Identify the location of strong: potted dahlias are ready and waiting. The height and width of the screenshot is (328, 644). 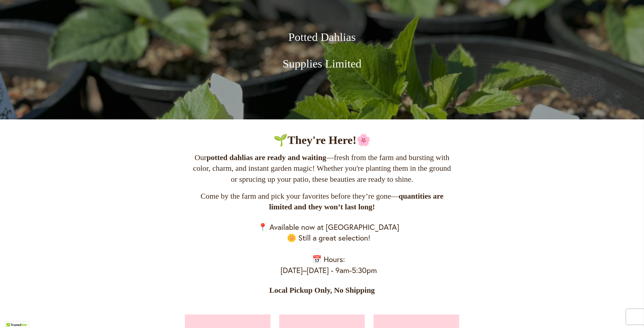
(267, 157).